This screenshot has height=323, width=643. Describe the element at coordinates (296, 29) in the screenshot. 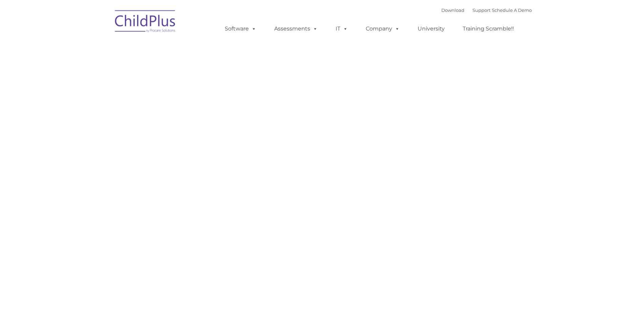

I see `a: Assessments` at that location.